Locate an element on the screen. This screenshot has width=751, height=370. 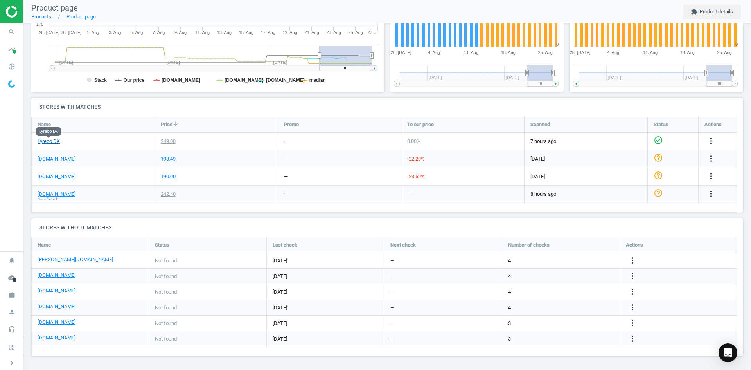
i: cloud_done is located at coordinates (12, 277).